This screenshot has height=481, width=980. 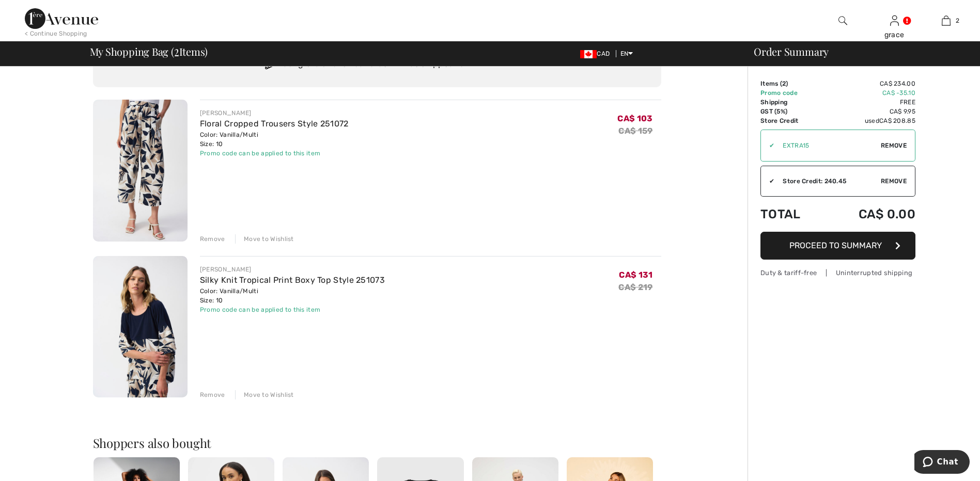 What do you see at coordinates (635, 131) in the screenshot?
I see `s: CA$ 159` at bounding box center [635, 131].